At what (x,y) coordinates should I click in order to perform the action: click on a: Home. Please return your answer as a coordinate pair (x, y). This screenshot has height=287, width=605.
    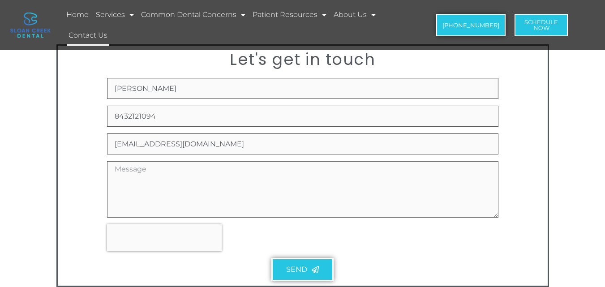
    Looking at the image, I should click on (78, 15).